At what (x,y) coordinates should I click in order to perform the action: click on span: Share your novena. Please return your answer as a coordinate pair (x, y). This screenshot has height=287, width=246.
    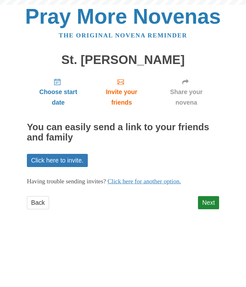
    Looking at the image, I should click on (186, 97).